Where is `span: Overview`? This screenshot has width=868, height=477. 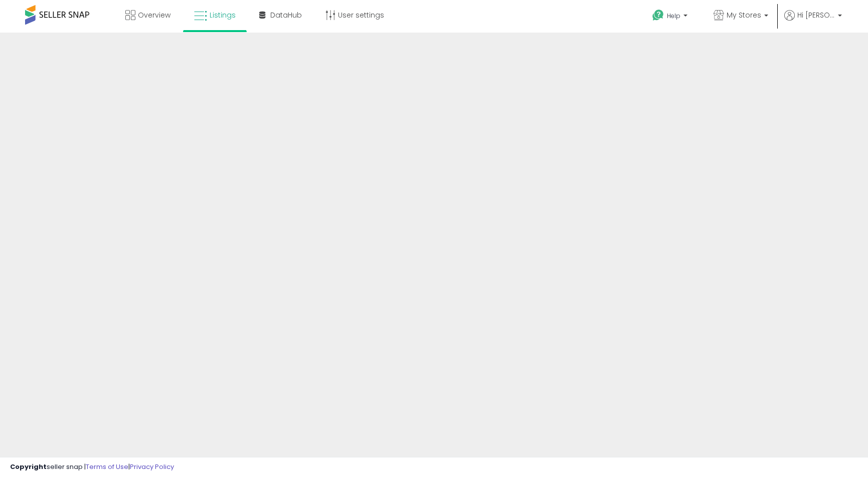
span: Overview is located at coordinates (154, 15).